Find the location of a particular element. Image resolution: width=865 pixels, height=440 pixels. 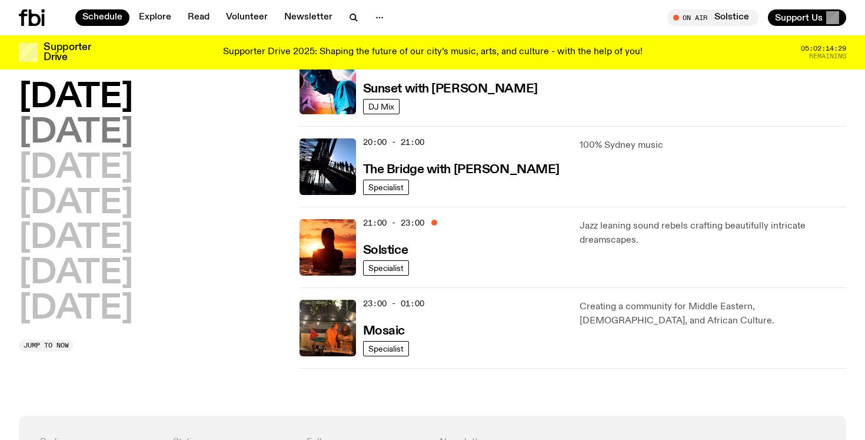

a: Tommy and Jono Playing at a fundraiser for Palestine is located at coordinates (328, 328).